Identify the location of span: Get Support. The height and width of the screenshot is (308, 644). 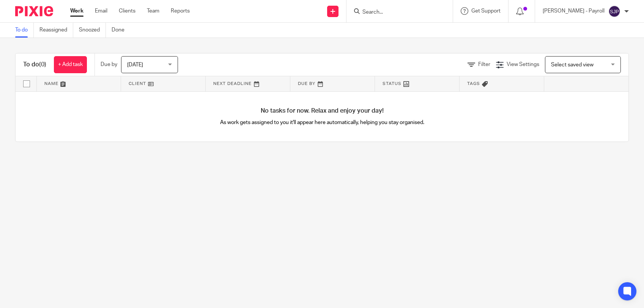
(485, 11).